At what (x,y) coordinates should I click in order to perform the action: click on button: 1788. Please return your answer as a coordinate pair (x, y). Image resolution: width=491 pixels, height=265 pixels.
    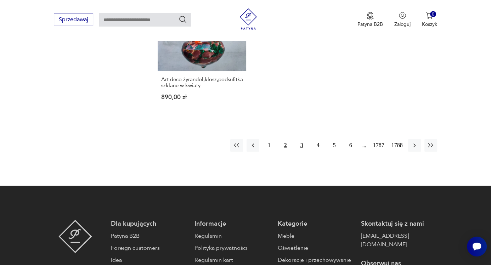
    Looking at the image, I should click on (397, 146).